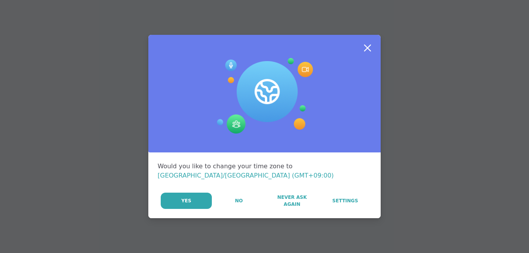 This screenshot has height=253, width=529. What do you see at coordinates (239, 201) in the screenshot?
I see `span: No` at bounding box center [239, 201].